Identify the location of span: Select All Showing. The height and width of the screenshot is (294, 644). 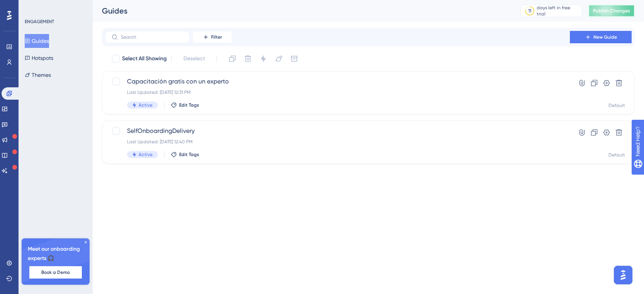
(144, 59).